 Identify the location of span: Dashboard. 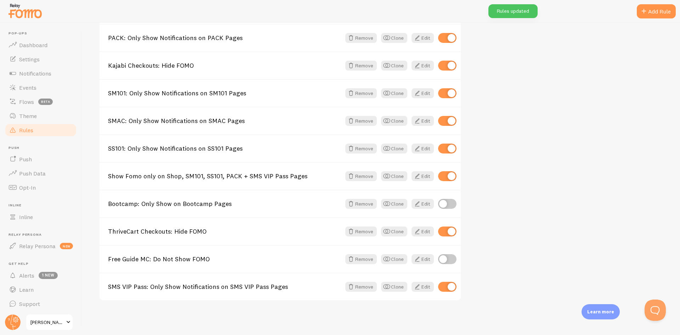
(33, 45).